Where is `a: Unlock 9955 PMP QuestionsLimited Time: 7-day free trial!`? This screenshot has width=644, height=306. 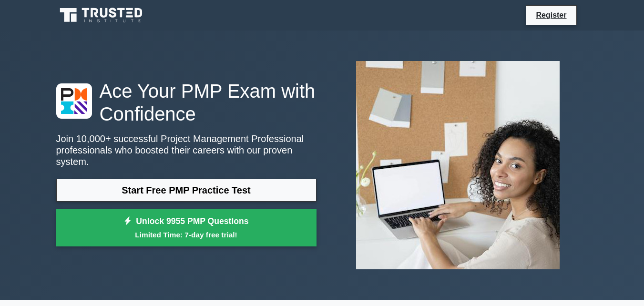
a: Unlock 9955 PMP QuestionsLimited Time: 7-day free trial! is located at coordinates (187, 228).